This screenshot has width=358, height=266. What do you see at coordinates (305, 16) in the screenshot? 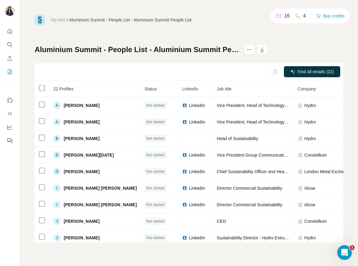
I see `p: 4` at bounding box center [305, 16].